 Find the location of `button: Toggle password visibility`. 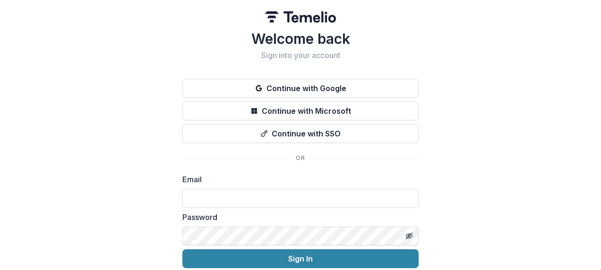

button: Toggle password visibility is located at coordinates (409, 236).